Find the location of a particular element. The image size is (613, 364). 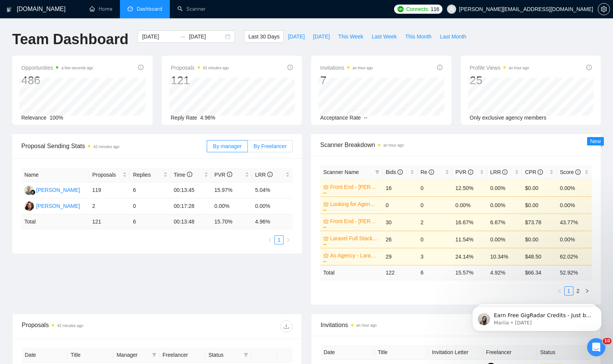

button: Last 30 Days is located at coordinates (264, 37).